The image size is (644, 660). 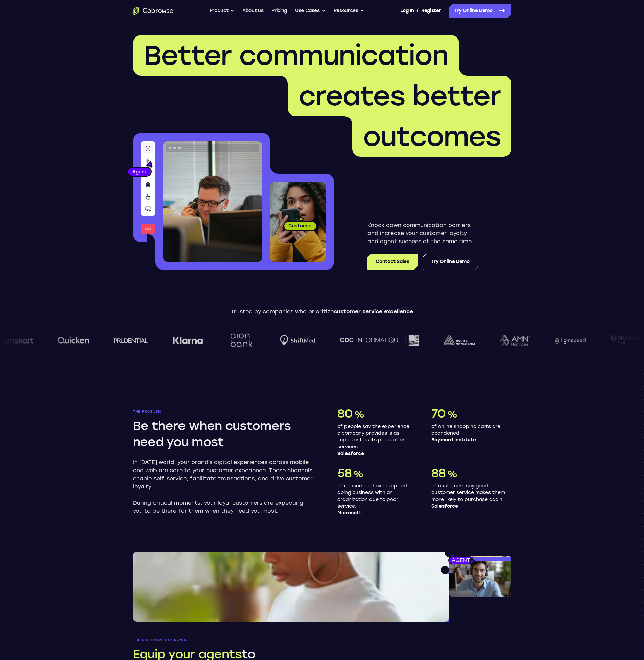 I want to click on span: 70, so click(x=438, y=414).